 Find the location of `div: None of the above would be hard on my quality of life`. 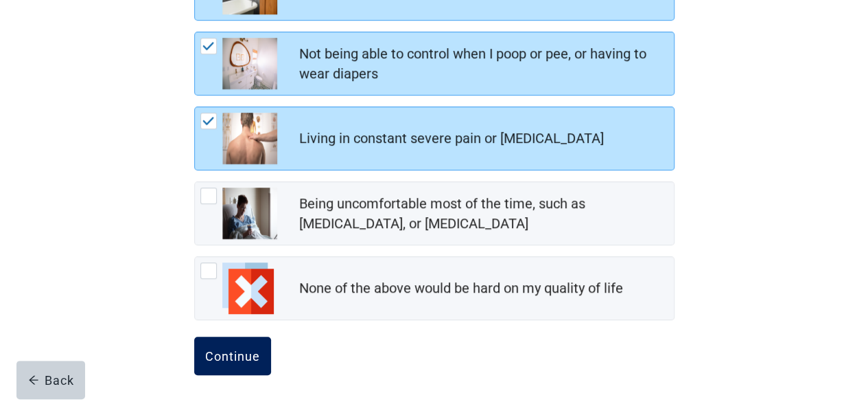

div: None of the above would be hard on my quality of life is located at coordinates (462, 288).